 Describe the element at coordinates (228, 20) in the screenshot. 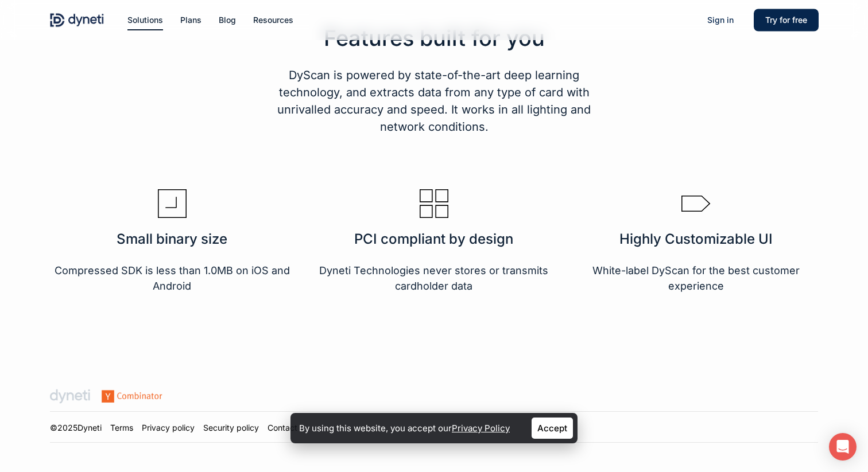

I see `span: Blog` at that location.